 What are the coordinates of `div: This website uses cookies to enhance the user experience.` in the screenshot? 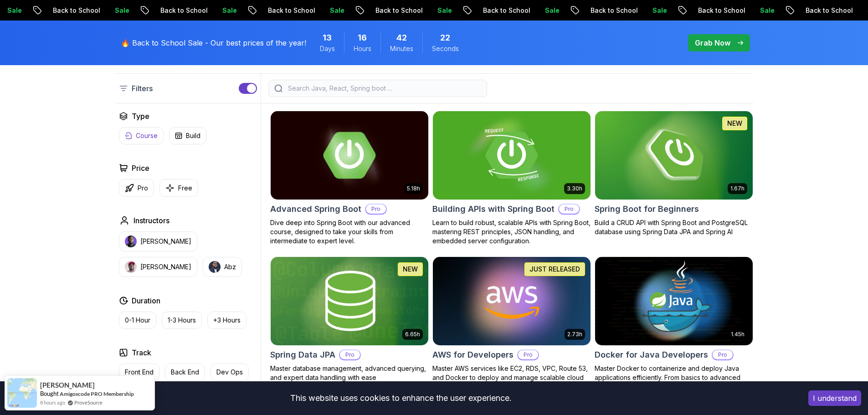 It's located at (401, 398).